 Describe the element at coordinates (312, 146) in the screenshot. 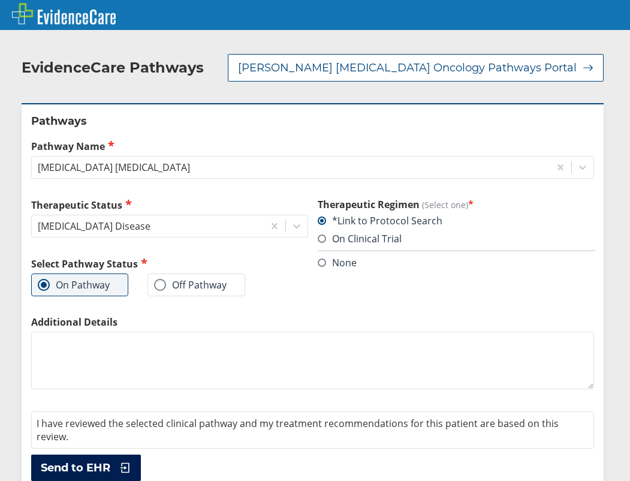

I see `label: Pathway Name` at that location.